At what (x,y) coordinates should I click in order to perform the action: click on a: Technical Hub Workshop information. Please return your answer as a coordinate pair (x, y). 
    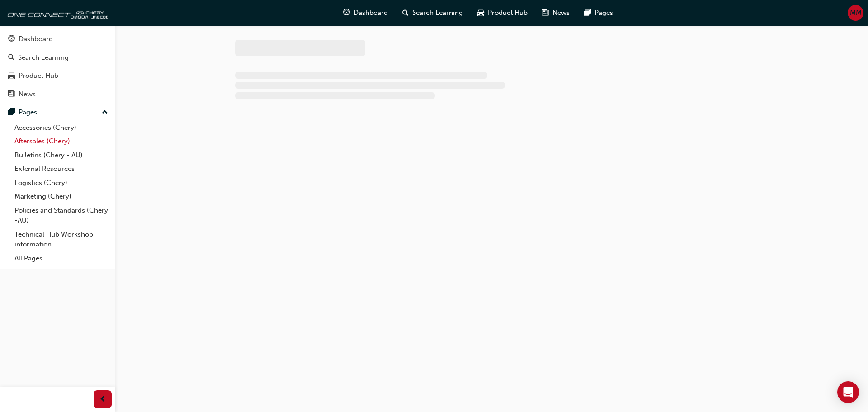
    Looking at the image, I should click on (61, 239).